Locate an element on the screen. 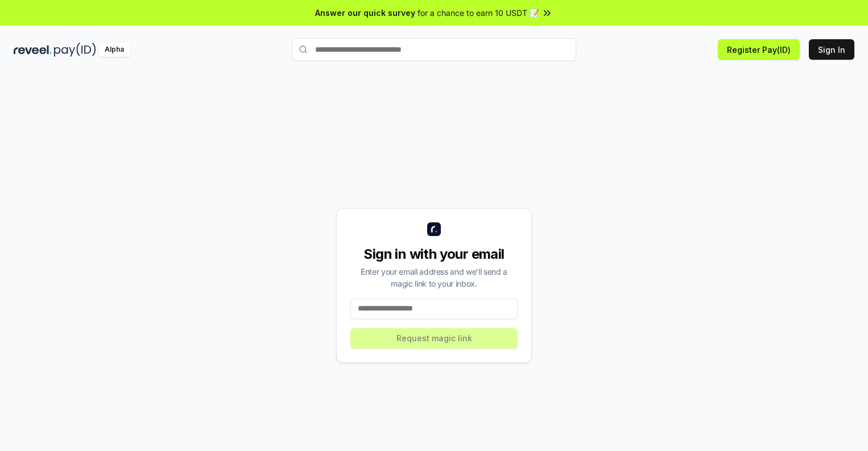 This screenshot has height=451, width=868. img: reveel_dark is located at coordinates (33, 50).